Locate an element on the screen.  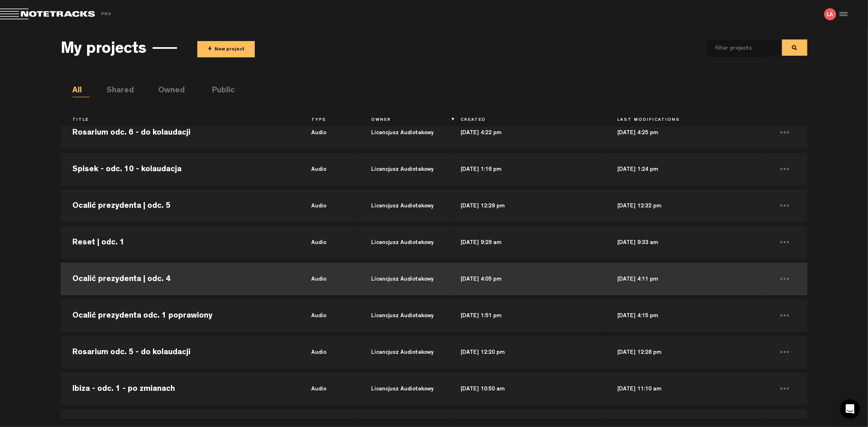
td: Reset | odc. 1 is located at coordinates (180, 242).